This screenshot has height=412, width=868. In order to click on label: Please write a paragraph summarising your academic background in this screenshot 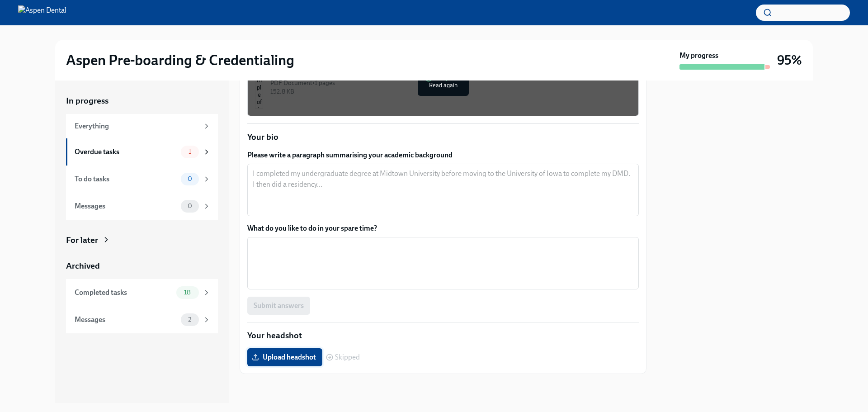, I will do `click(443, 155)`.